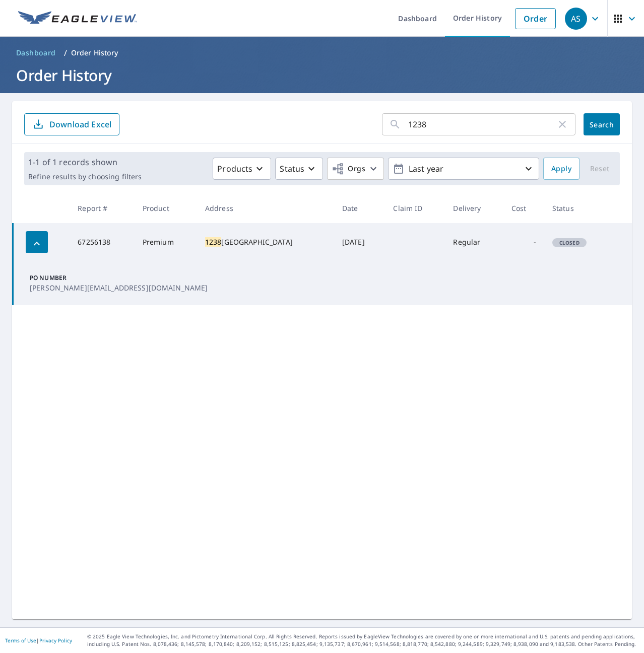 The height and width of the screenshot is (653, 644). I want to click on span: Apply, so click(561, 168).